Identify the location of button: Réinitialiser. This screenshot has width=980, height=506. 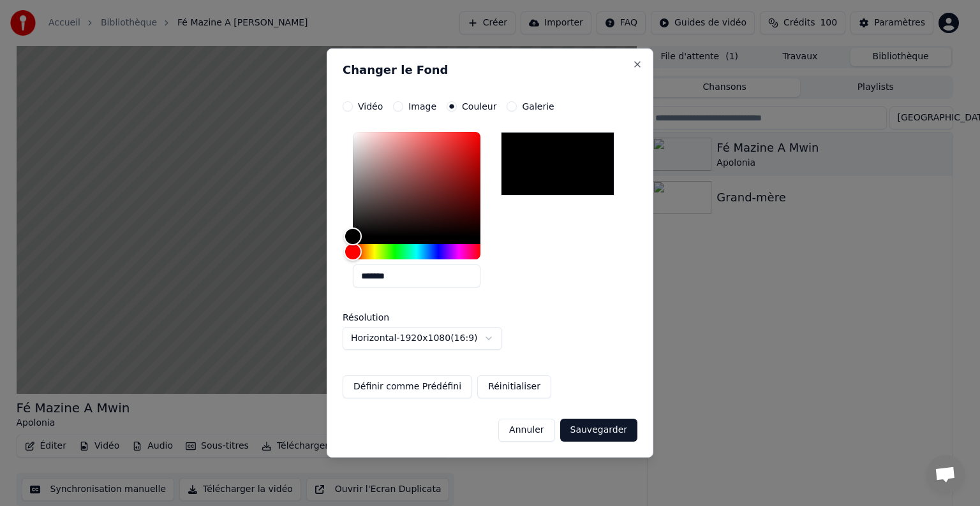
(514, 387).